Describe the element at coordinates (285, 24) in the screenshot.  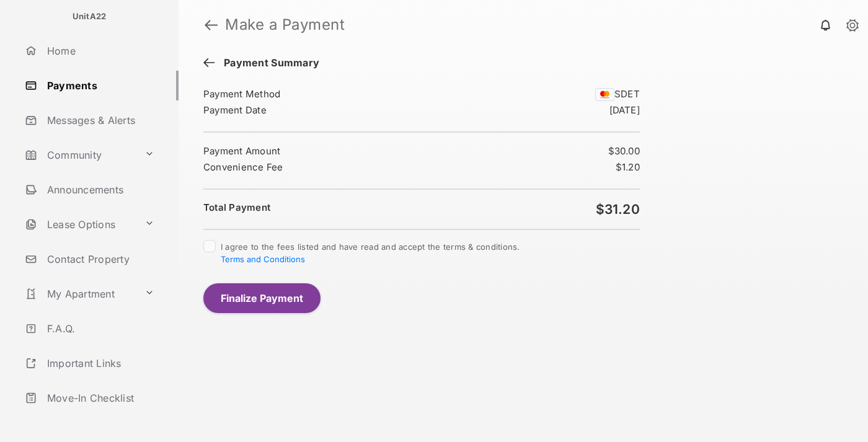
I see `strong: Make a Payment` at that location.